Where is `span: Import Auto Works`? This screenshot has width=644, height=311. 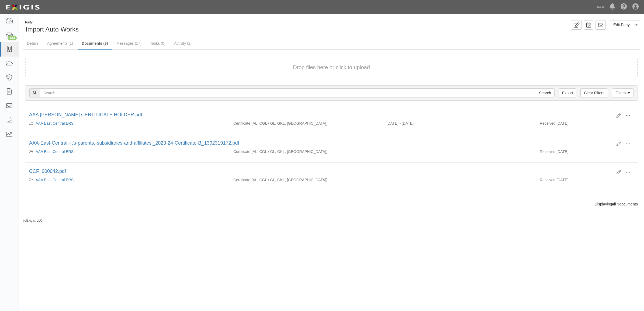 span: Import Auto Works is located at coordinates (52, 29).